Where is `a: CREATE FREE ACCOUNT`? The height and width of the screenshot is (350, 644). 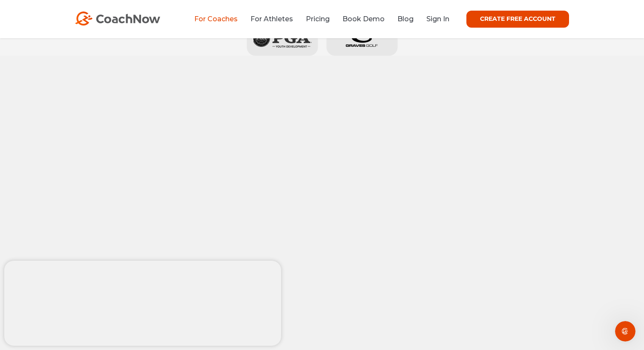 a: CREATE FREE ACCOUNT is located at coordinates (518, 19).